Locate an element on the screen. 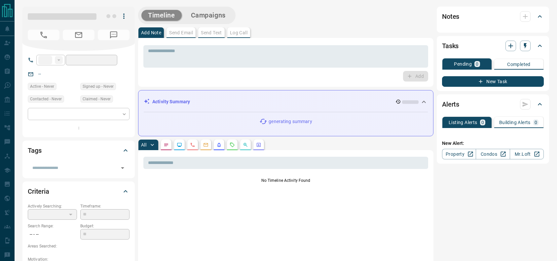  div: Notes is located at coordinates (493, 17).